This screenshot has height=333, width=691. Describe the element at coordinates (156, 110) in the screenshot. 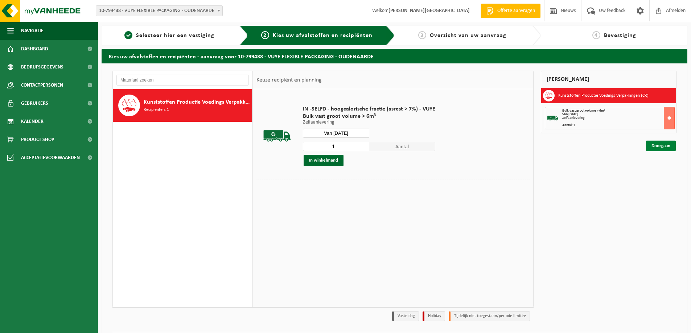

I see `span: Recipiënten: 1` at that location.